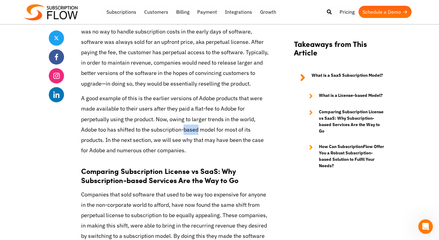 This screenshot has height=240, width=439. Describe the element at coordinates (351, 156) in the screenshot. I see `strong: How Can SubscriptionFlow Offer You a Robust Subscription-based Solution to Fulfil Your Needs?` at that location.